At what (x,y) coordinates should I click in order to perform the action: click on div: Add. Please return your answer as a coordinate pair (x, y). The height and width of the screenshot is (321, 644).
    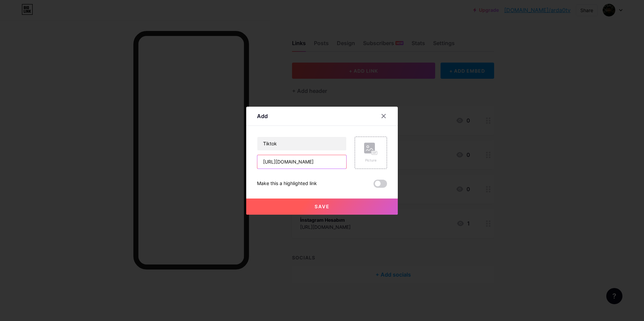
    Looking at the image, I should click on (262, 117).